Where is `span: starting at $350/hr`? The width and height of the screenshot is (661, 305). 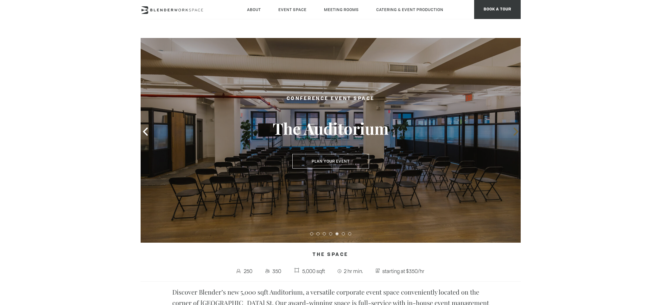 span: starting at $350/hr is located at coordinates (403, 272).